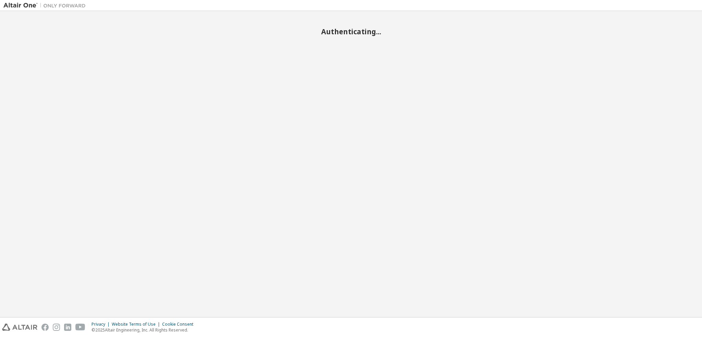 This screenshot has height=337, width=702. Describe the element at coordinates (68, 327) in the screenshot. I see `img: linkedin.svg` at that location.